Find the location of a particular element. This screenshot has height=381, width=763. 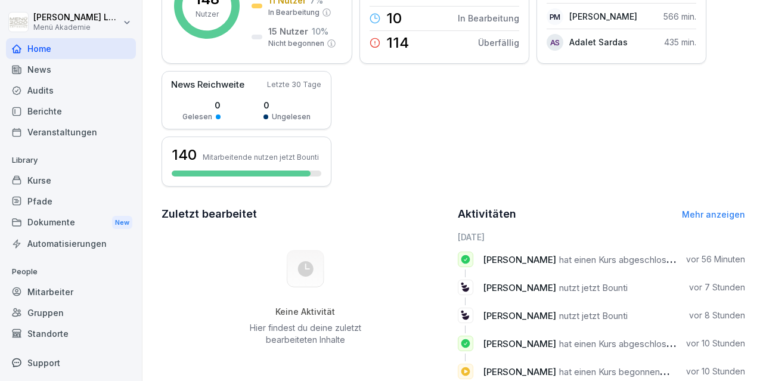

div: Support is located at coordinates (71, 362).